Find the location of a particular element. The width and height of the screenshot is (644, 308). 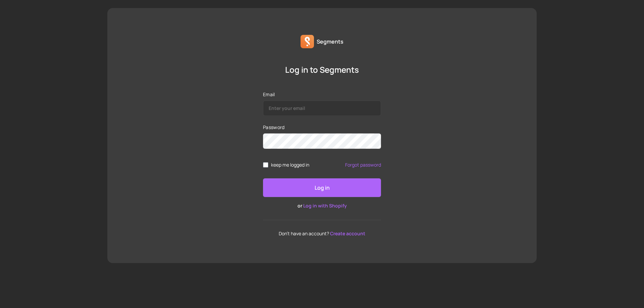

button: Log in is located at coordinates (322, 187).